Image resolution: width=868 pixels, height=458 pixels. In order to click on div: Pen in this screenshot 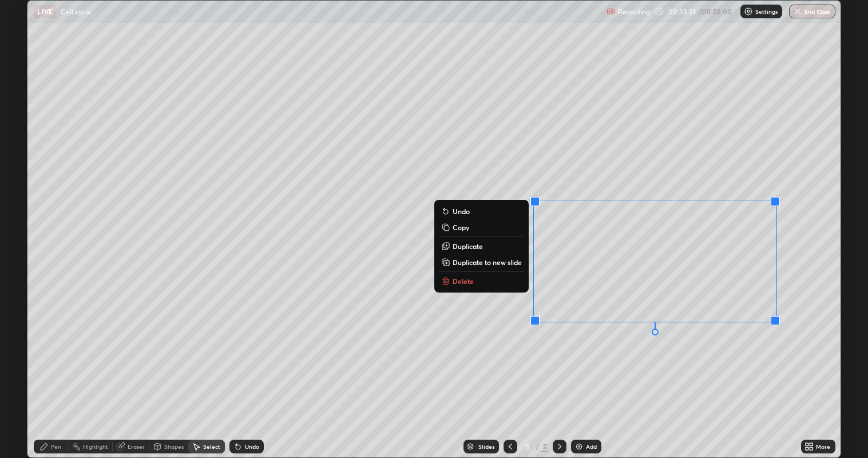, I will do `click(56, 446)`.